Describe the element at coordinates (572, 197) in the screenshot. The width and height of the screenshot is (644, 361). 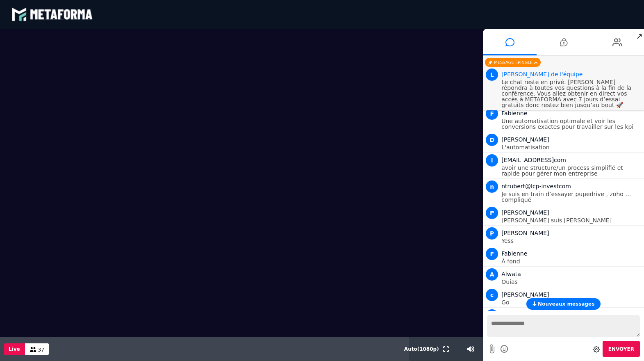
I see `p: Je suis en train d’essayer pupedrive , zoho … compliqué` at that location.